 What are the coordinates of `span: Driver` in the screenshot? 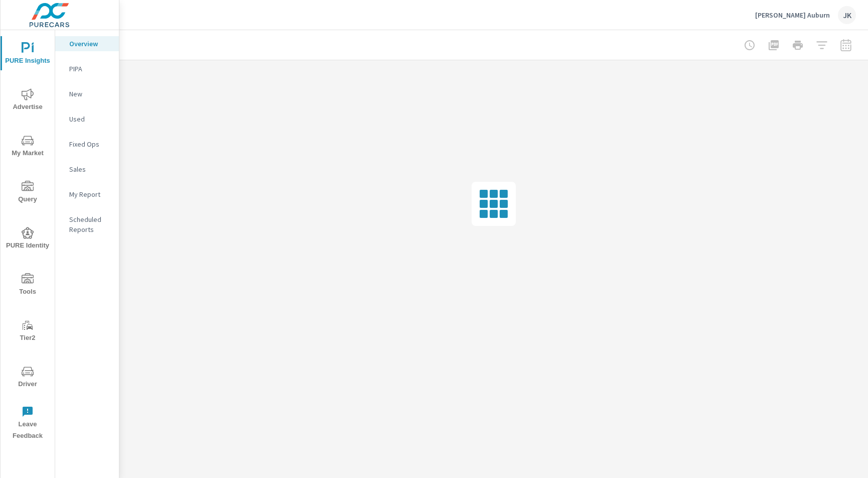 It's located at (27, 377).